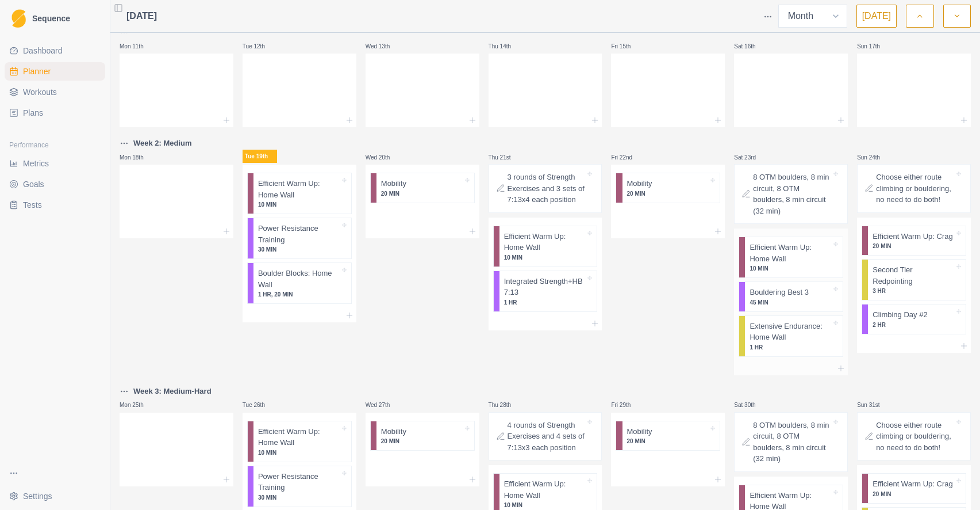 This screenshot has width=980, height=510. Describe the element at coordinates (547, 188) in the screenshot. I see `p: 3 rounds of Strength Exercises and 3 sets of 7:13x4 each position` at that location.